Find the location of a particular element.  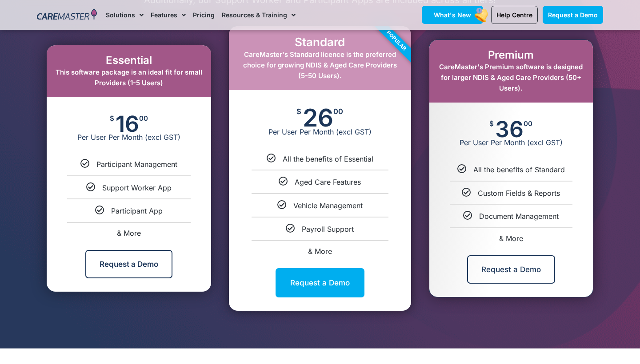

a: Help Centre is located at coordinates (514, 15).